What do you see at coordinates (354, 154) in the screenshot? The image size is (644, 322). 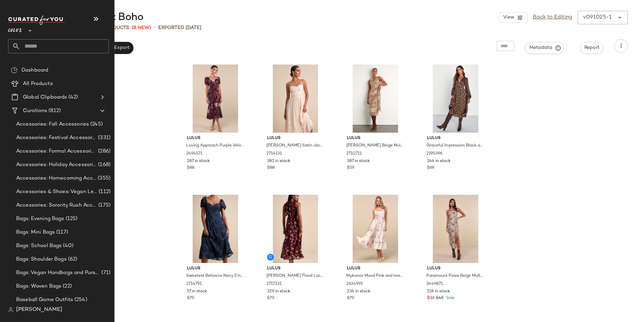 I see `span: 2710711` at bounding box center [354, 154].